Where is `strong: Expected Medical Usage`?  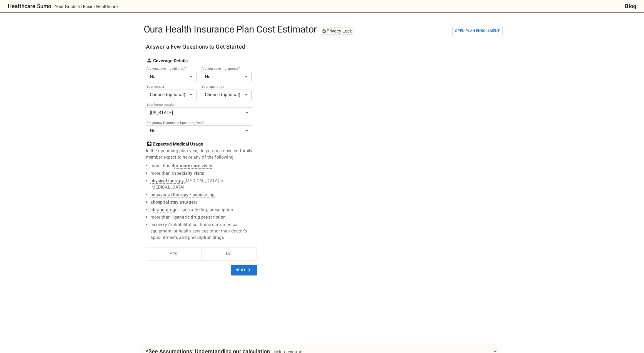 strong: Expected Medical Usage is located at coordinates (178, 144).